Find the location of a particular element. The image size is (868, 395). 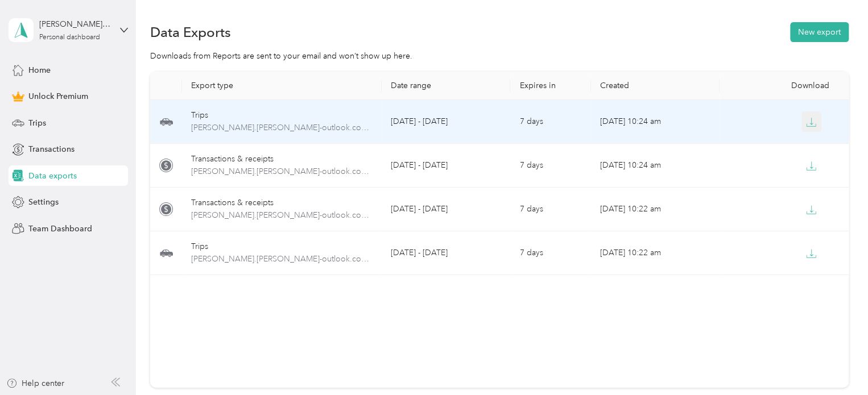

button: New export is located at coordinates (819, 32).